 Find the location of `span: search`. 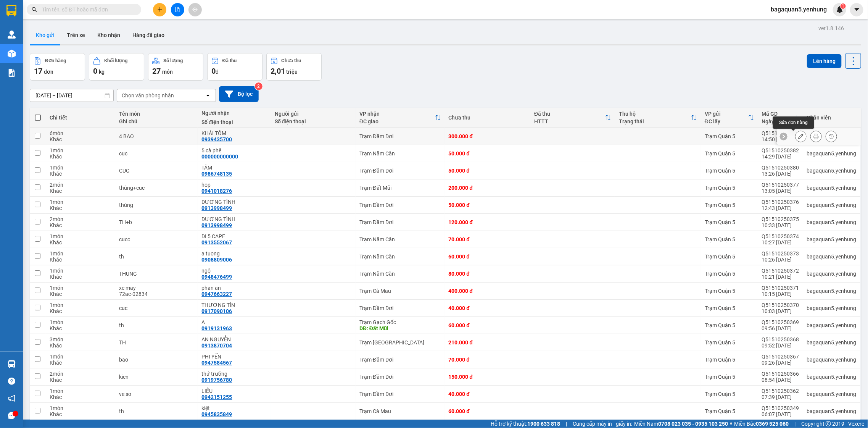

span: search is located at coordinates (35, 10).